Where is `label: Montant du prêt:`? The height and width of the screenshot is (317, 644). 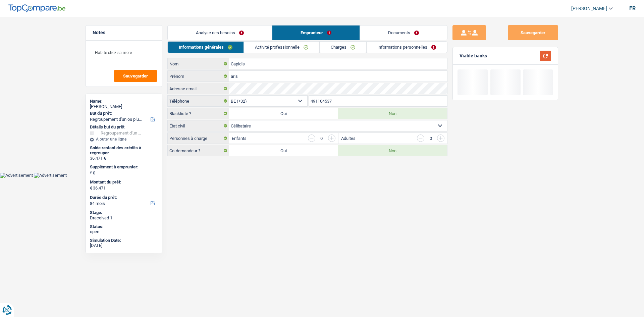
label: Montant du prêt: is located at coordinates (123, 182).